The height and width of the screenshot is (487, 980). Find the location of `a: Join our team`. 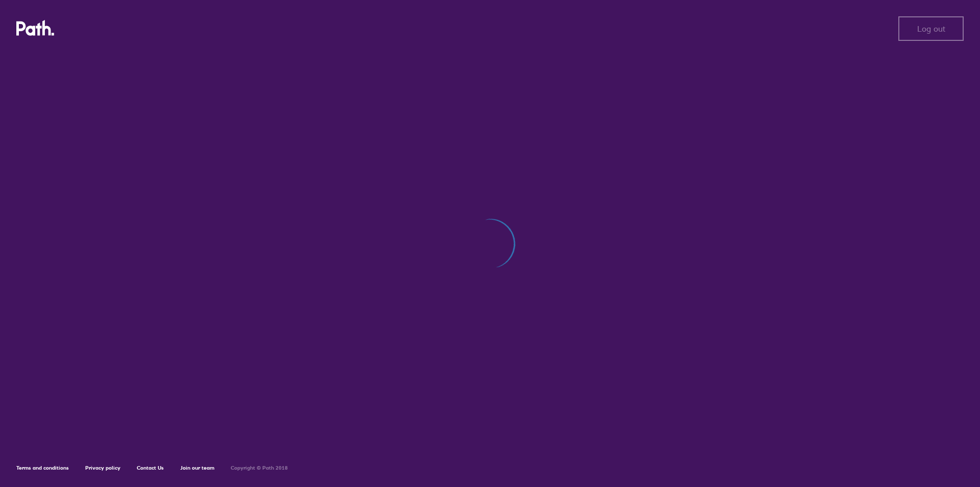

a: Join our team is located at coordinates (197, 467).